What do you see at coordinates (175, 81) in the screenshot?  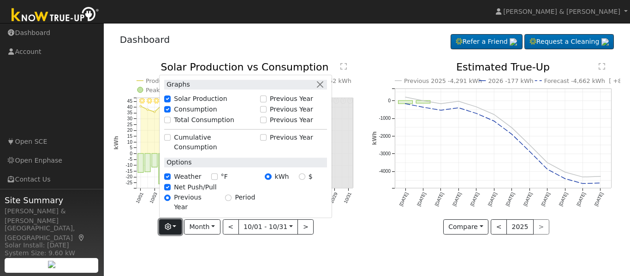 I see `text: Production 317 kWh` at bounding box center [175, 81].